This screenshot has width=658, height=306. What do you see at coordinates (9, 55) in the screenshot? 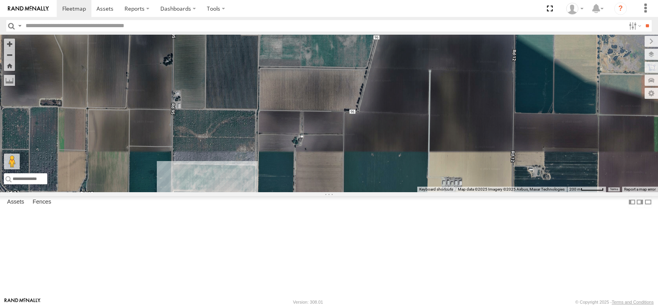
I see `button: Zoom out` at bounding box center [9, 55].